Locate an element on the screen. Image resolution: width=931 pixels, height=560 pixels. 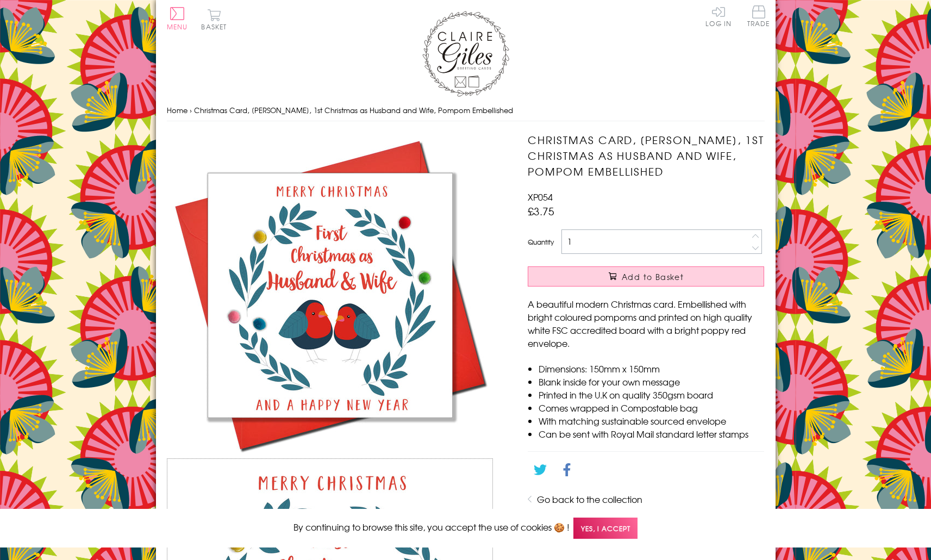
img: Christmas Card, Robins, 1st Christmas as Husband and Wife, Pompom Embellished is located at coordinates (330, 295).